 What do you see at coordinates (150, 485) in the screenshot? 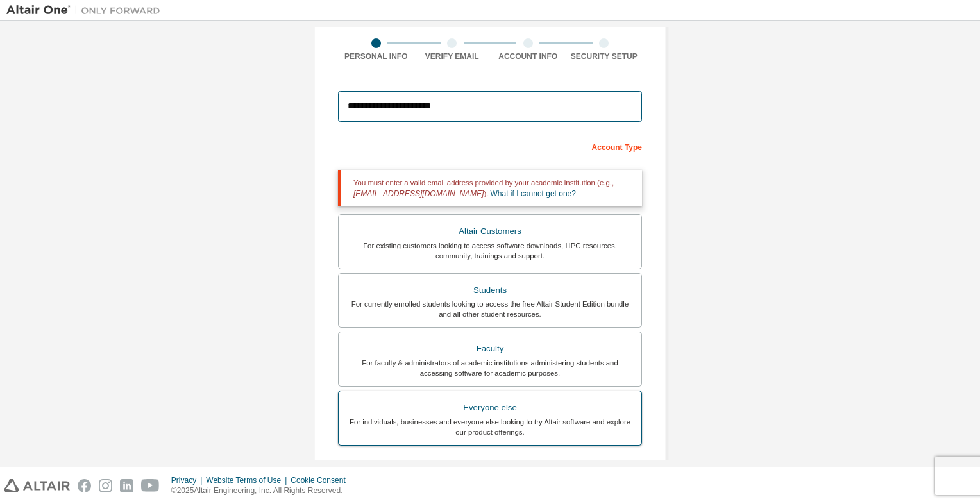
I see `img: youtube.svg` at bounding box center [150, 485].